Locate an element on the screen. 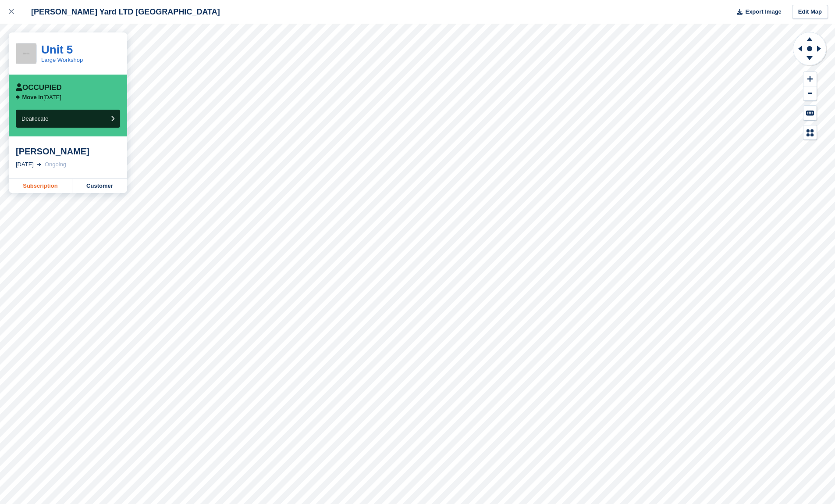  button: Zoom In is located at coordinates (810, 79).